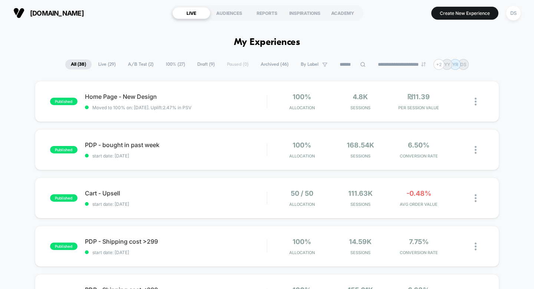 The image size is (534, 289). What do you see at coordinates (107, 64) in the screenshot?
I see `span: Live ( 29 )` at bounding box center [107, 64].